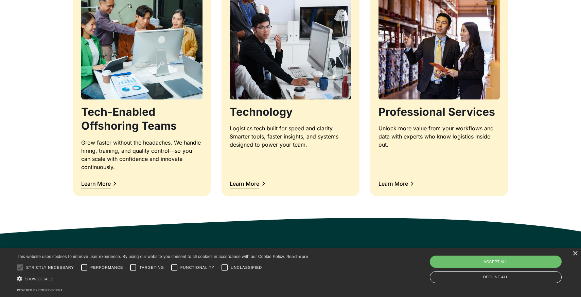 Image resolution: width=581 pixels, height=297 pixels. What do you see at coordinates (151, 257) in the screenshot?
I see `span: This website uses cookies to improve user experience. By using our website you consent to all coo...` at bounding box center [151, 257].